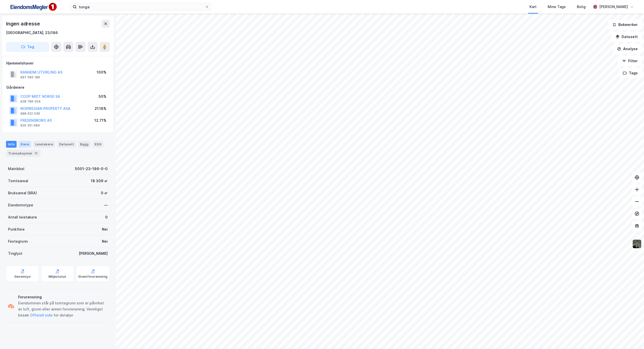  I want to click on div: Mine Tags, so click(557, 7).